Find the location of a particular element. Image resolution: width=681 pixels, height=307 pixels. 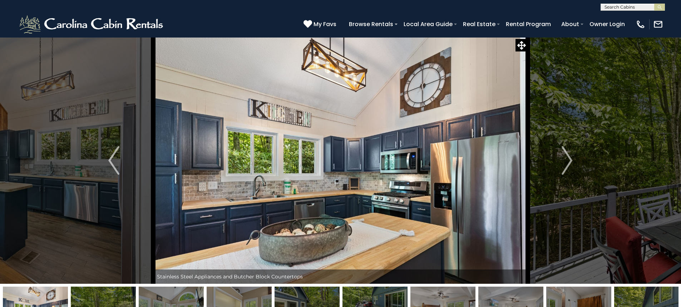

a: Browse Rentals is located at coordinates (371, 24).